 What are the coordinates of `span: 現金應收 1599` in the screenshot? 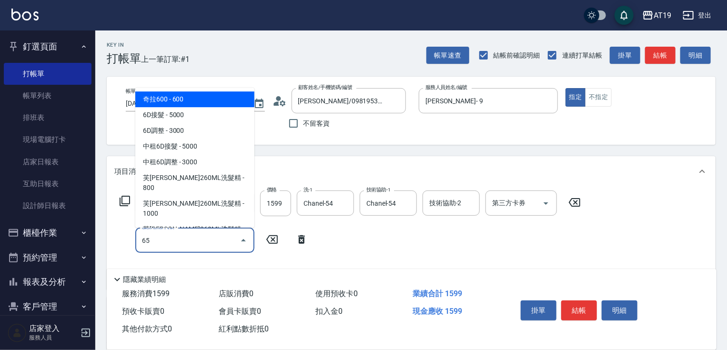 It's located at (438, 311).